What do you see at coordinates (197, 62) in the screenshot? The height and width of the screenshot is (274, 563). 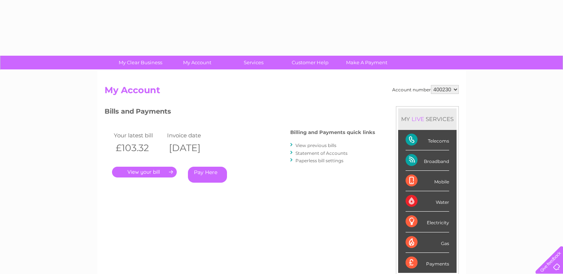 I see `a: My Account` at bounding box center [197, 62].